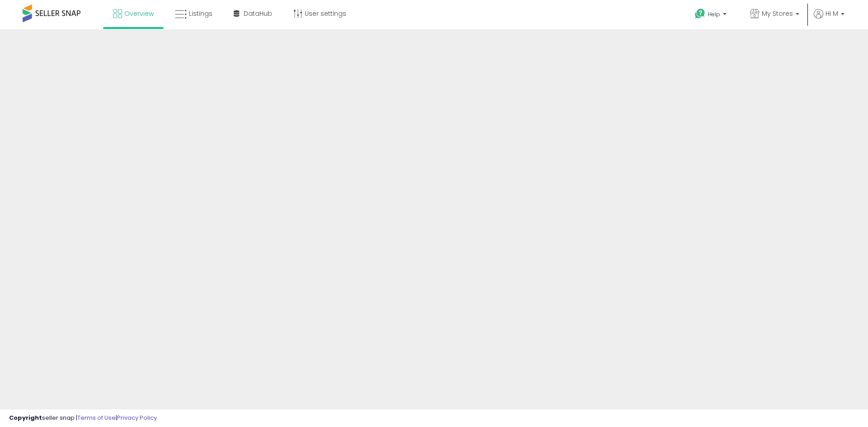 The image size is (868, 427). I want to click on a: Help, so click(712, 15).